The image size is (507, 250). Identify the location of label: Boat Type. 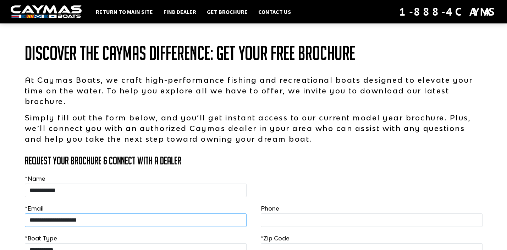
(41, 238).